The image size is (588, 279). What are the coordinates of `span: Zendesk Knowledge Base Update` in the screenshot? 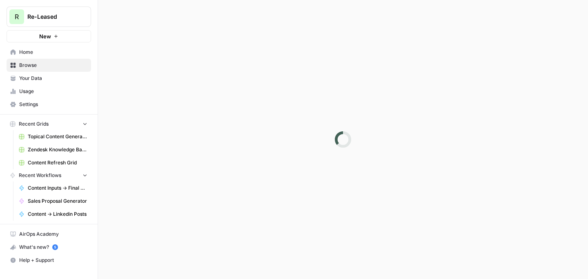 It's located at (58, 150).